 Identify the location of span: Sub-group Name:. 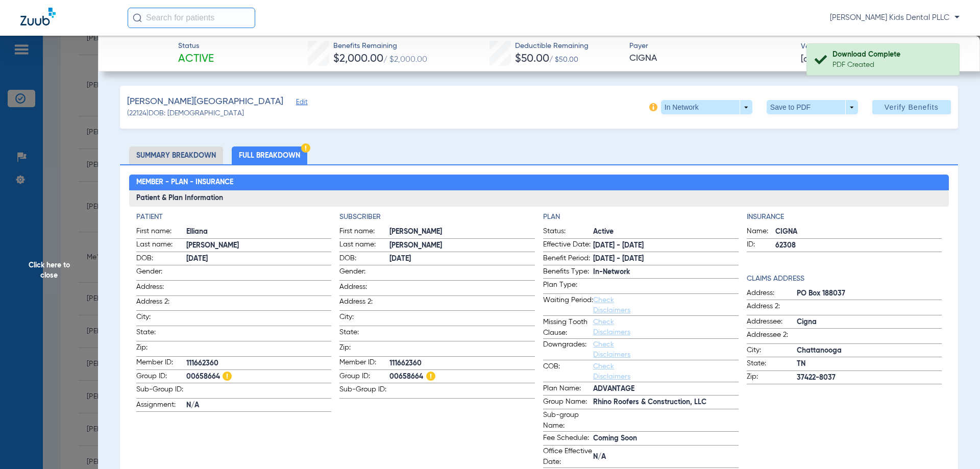
(569, 421).